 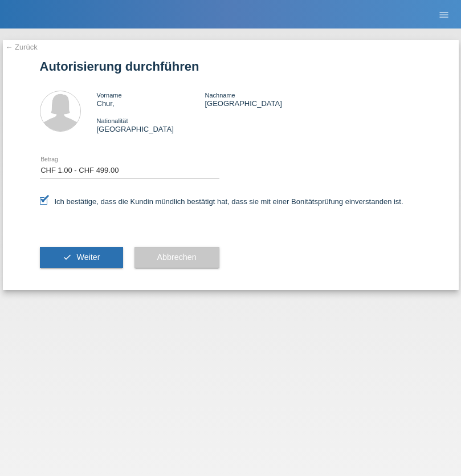 I want to click on i: check, so click(x=67, y=257).